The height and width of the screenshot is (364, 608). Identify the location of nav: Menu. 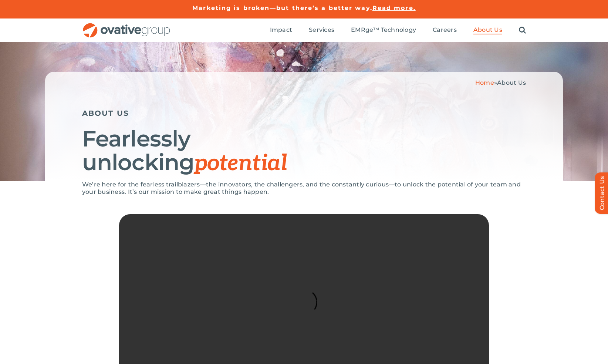
(398, 31).